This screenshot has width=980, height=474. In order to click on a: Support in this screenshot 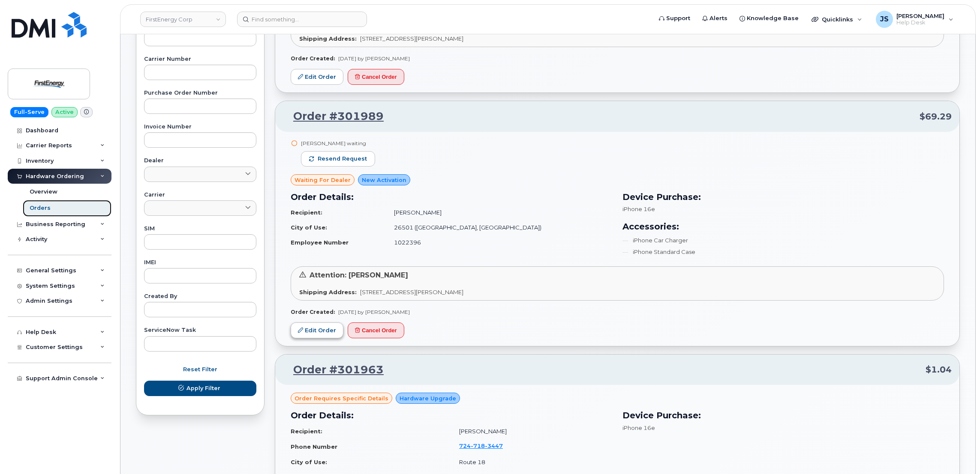, I will do `click(674, 19)`.